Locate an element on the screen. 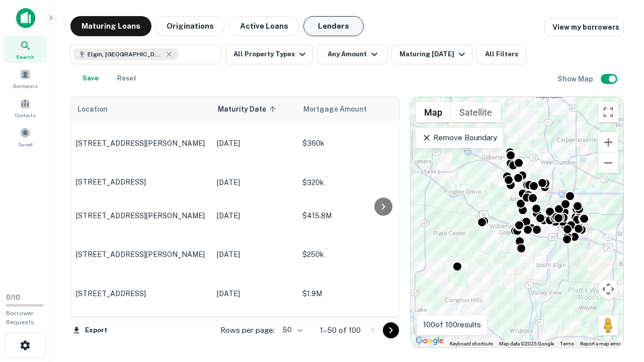 This screenshot has height=362, width=644. p: Rows per page: is located at coordinates (248, 331).